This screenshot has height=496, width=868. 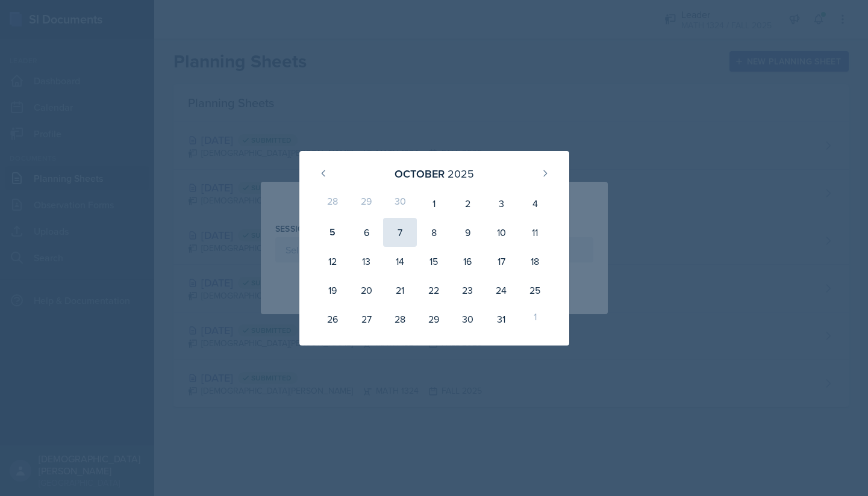 What do you see at coordinates (434, 291) in the screenshot?
I see `div: 22` at bounding box center [434, 291].